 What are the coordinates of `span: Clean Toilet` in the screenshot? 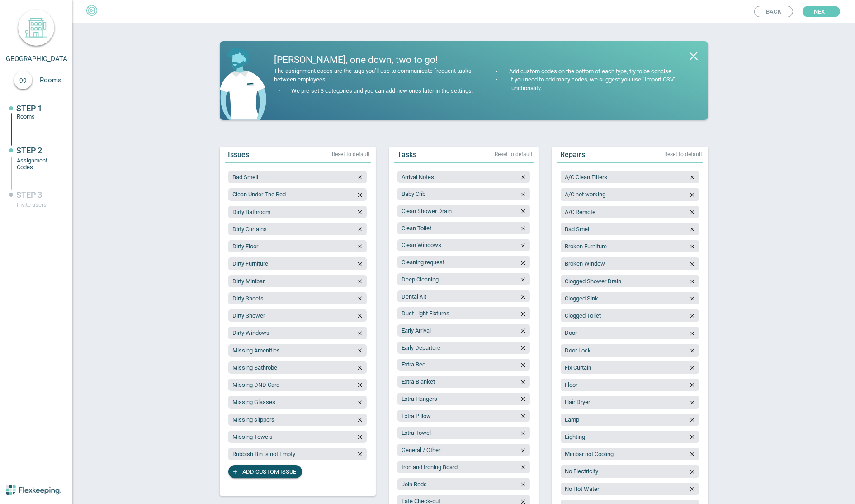 It's located at (417, 228).